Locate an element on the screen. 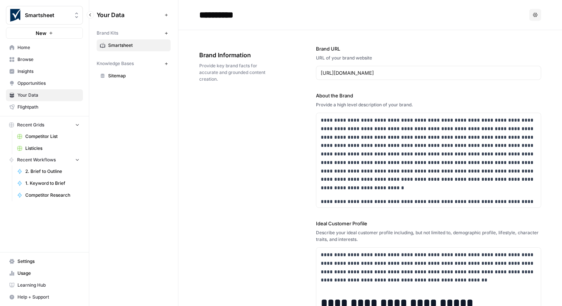 The width and height of the screenshot is (562, 306). span: Provide key brand facts for accurate and grounded content creation. is located at coordinates (237, 72).